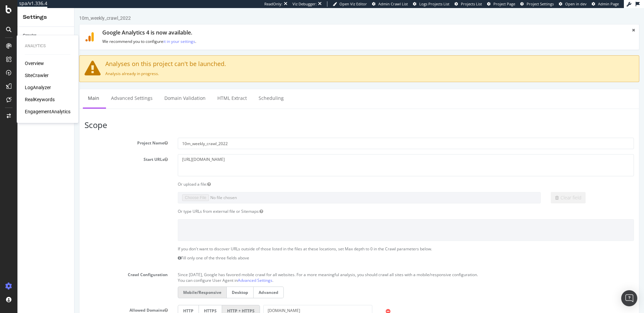  I want to click on p: Analysis already in progress., so click(285, 65).